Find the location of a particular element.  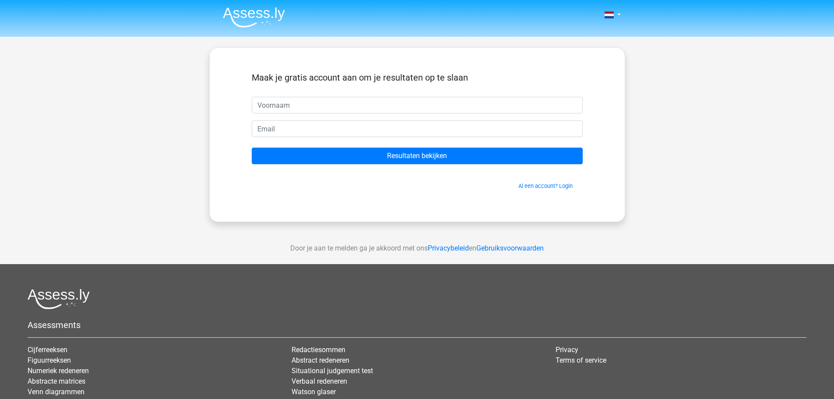

img: Assessly is located at coordinates (254, 17).